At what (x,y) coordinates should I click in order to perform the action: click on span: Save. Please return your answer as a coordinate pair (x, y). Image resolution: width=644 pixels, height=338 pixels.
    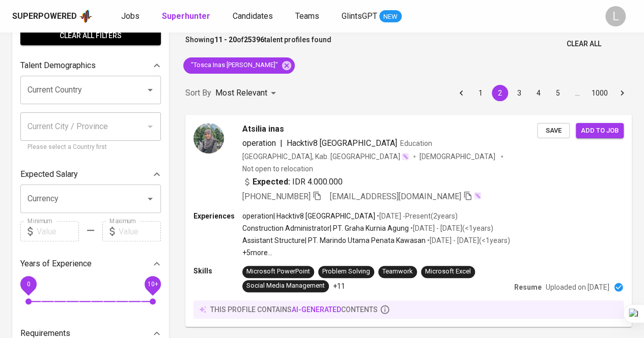
    Looking at the image, I should click on (553, 130).